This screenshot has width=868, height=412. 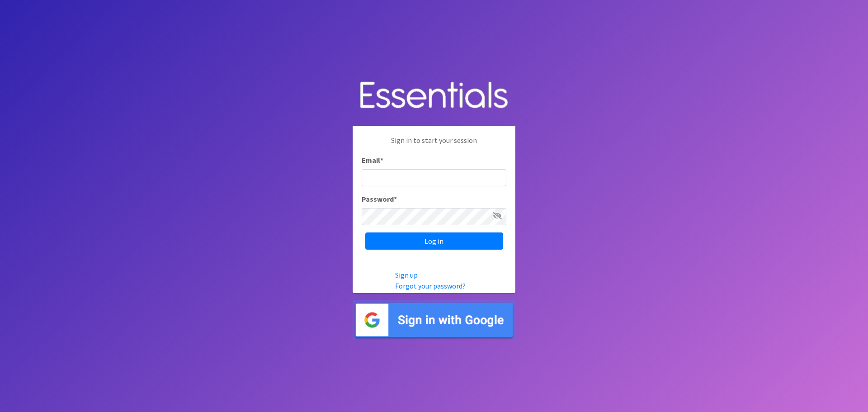 What do you see at coordinates (434, 241) in the screenshot?
I see `input: Log in` at bounding box center [434, 241].